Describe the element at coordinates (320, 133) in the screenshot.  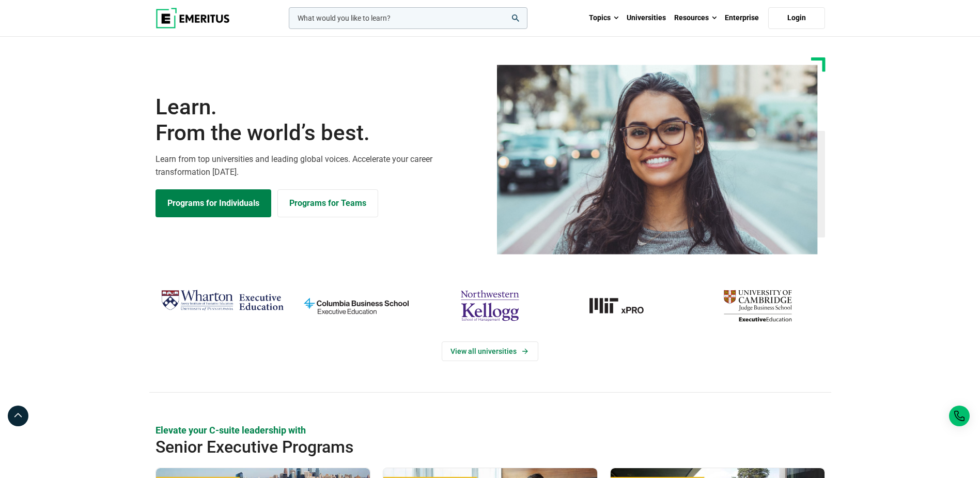
I see `span: From the world’s best.` at that location.